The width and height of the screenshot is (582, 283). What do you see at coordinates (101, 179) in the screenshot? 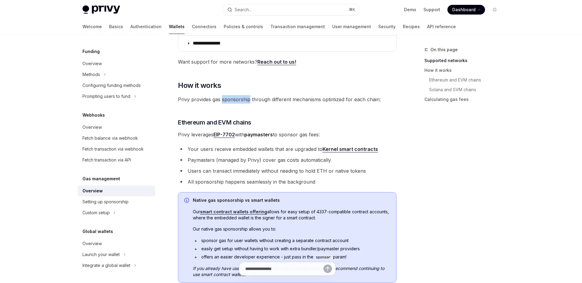
I see `h5: Gas management` at bounding box center [101, 179].